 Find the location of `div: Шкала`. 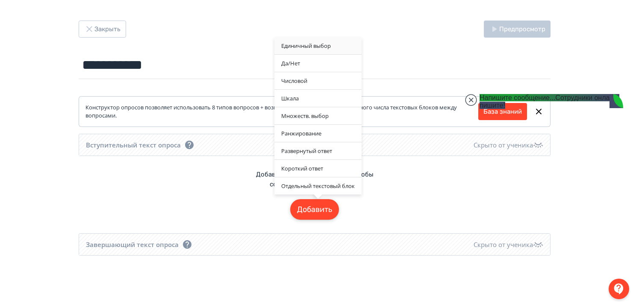

div: Шкала is located at coordinates (318, 98).